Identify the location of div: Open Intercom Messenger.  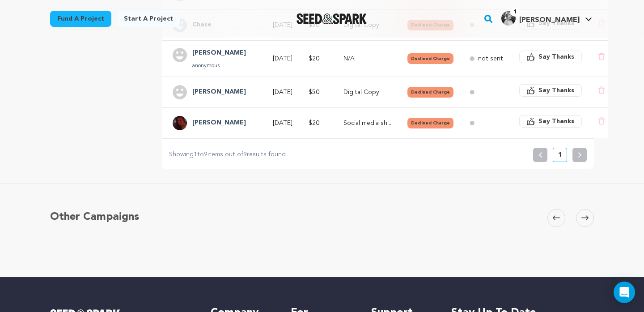
(624, 292).